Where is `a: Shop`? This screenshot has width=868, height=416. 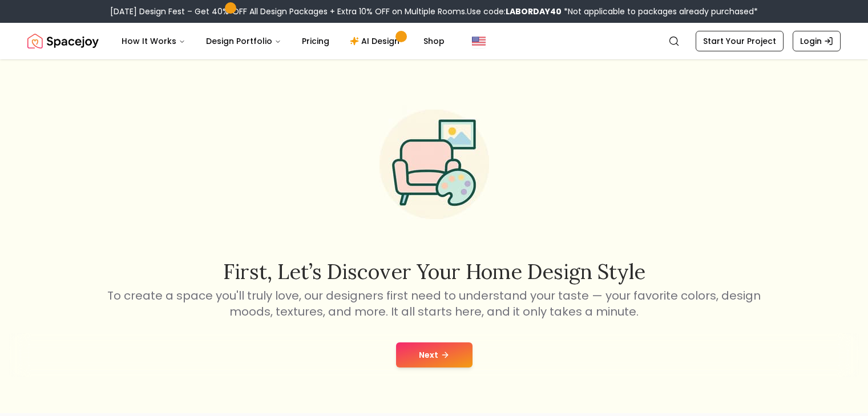 a: Shop is located at coordinates (434, 41).